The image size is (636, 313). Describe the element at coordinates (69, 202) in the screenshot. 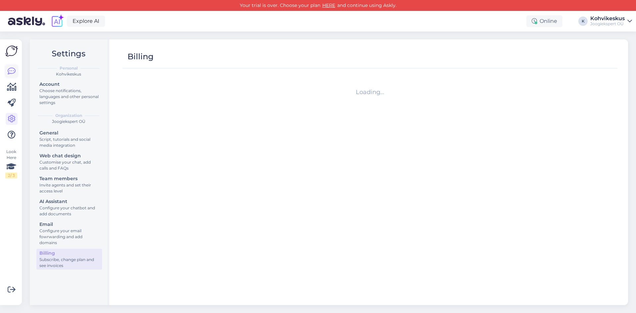

I see `div: AI Assistant` at that location.